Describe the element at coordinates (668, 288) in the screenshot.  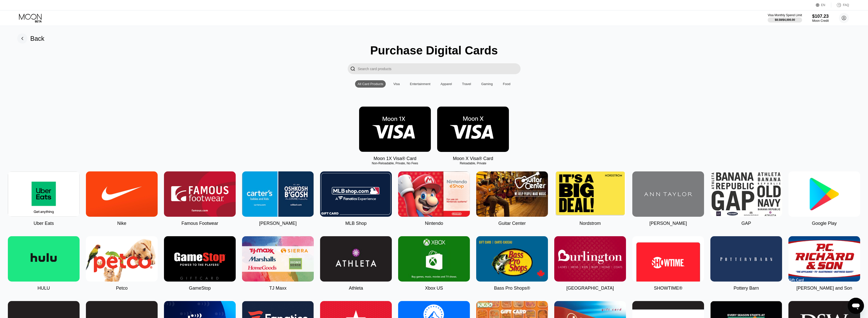
I see `div: SHOWTIME®` at that location.